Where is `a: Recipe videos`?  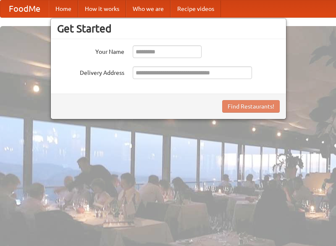 a: Recipe videos is located at coordinates (196, 9).